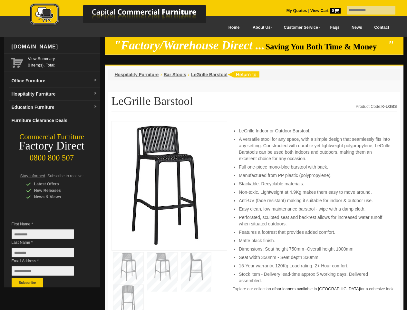  Describe the element at coordinates (48, 261) in the screenshot. I see `span: Email Address *` at that location.